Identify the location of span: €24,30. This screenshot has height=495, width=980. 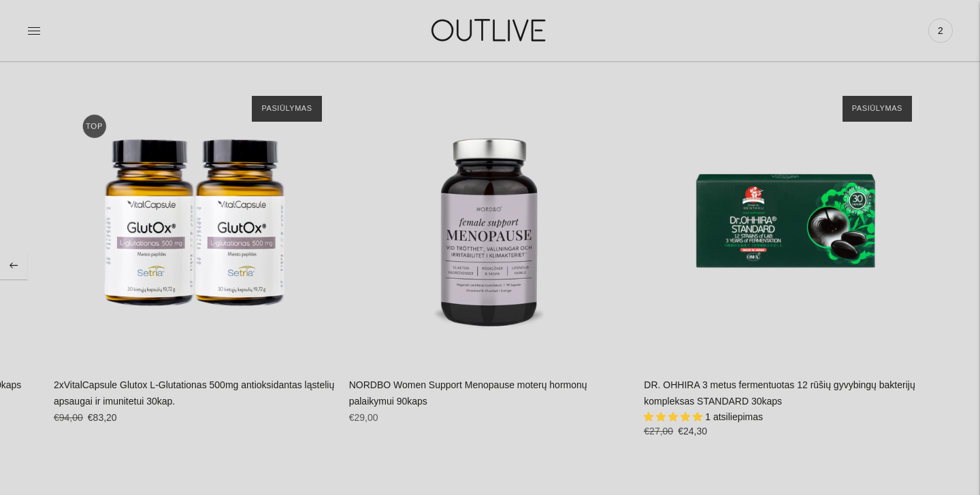
(692, 431).